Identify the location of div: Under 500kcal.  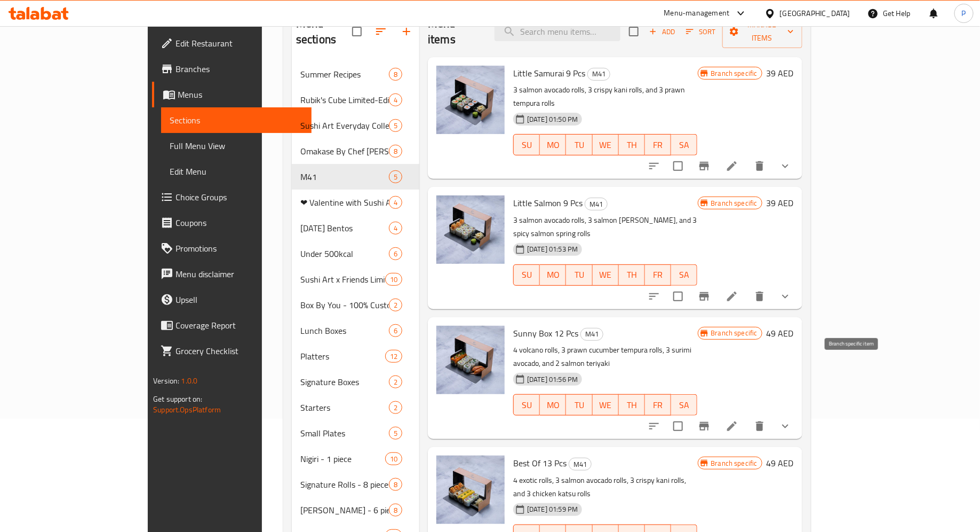
(344, 254).